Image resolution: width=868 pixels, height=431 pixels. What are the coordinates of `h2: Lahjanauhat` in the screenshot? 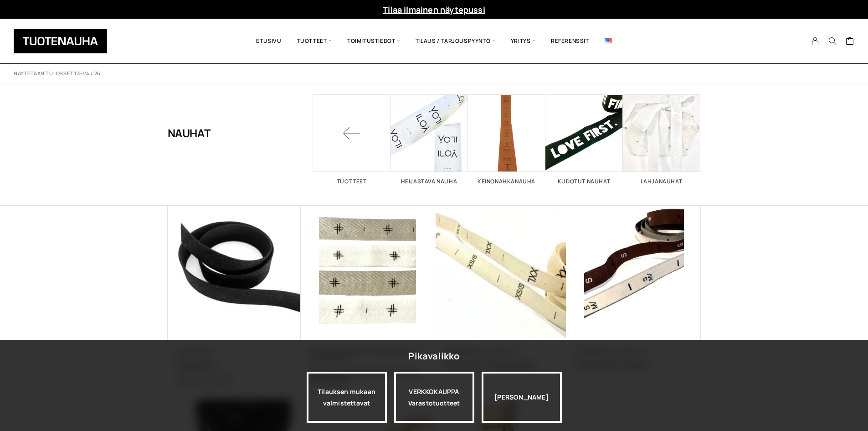 It's located at (662, 181).